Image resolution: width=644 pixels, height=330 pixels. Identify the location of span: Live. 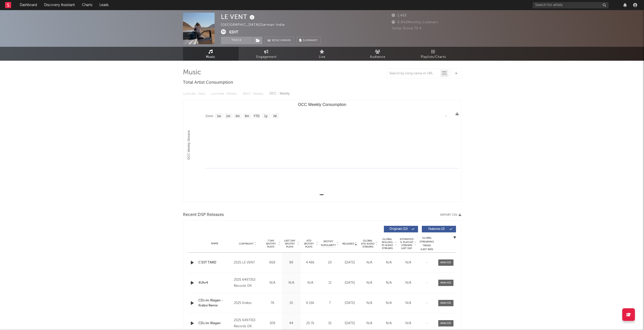
(322, 57).